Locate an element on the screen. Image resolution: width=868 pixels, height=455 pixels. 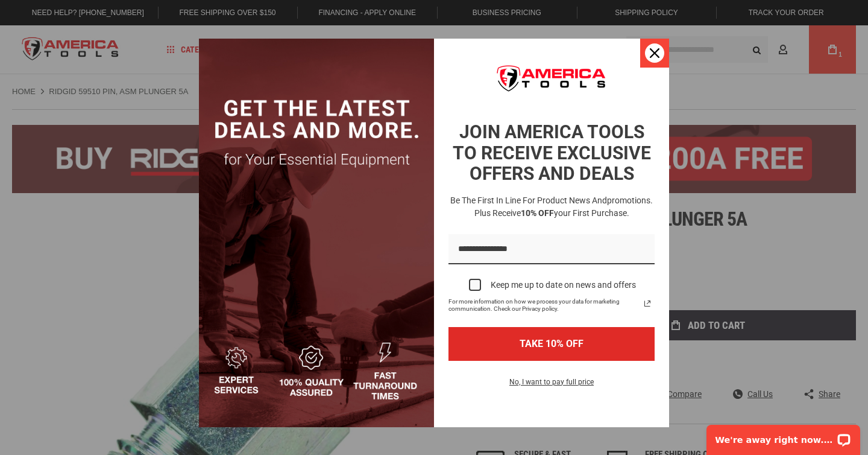
button: TAKE 10% OFF is located at coordinates (552, 344).